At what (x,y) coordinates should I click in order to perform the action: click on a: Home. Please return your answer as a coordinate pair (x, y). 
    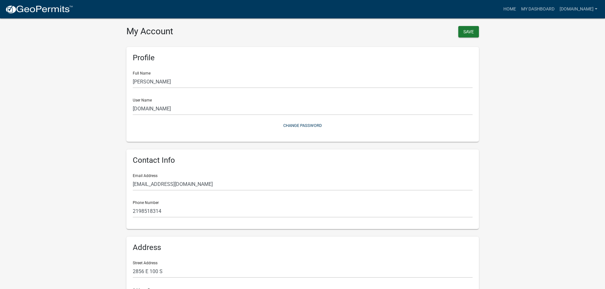
    Looking at the image, I should click on (510, 9).